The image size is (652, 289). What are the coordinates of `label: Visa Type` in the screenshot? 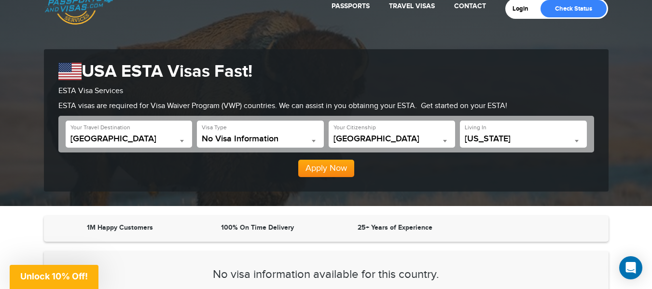 It's located at (214, 127).